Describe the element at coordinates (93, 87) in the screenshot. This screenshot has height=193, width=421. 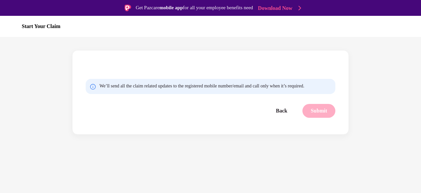
I see `img: svg+xml;base64,PHN2ZyBpZD0iSW5mby0yMHgyMCIgeG1sbnM9Imh0dHA6Ly93d3cudzMub3JnLzIwMDAvc3ZnIiB3aWR0aD...` at that location.